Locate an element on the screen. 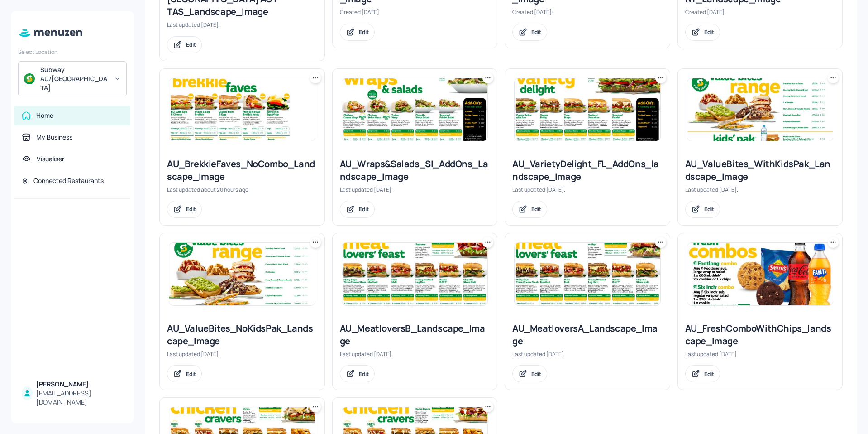 The width and height of the screenshot is (868, 434). img: 2025-08-13-1755046479178bc4oe696but.jpeg is located at coordinates (415, 109).